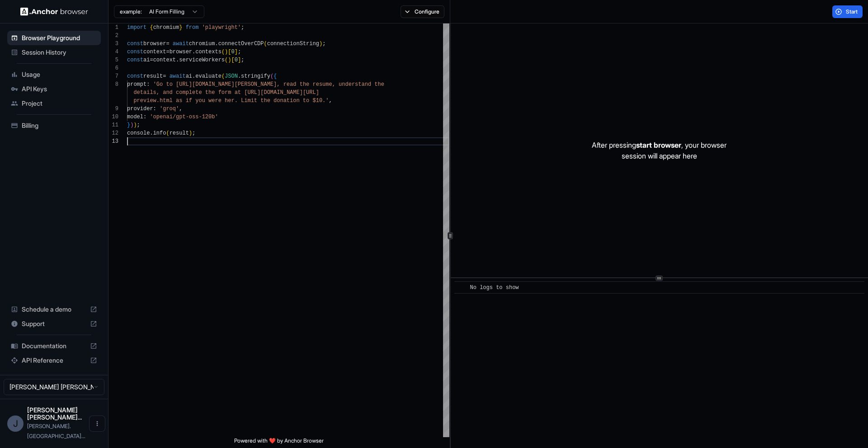 The width and height of the screenshot is (868, 448). I want to click on div: 7, so click(113, 77).